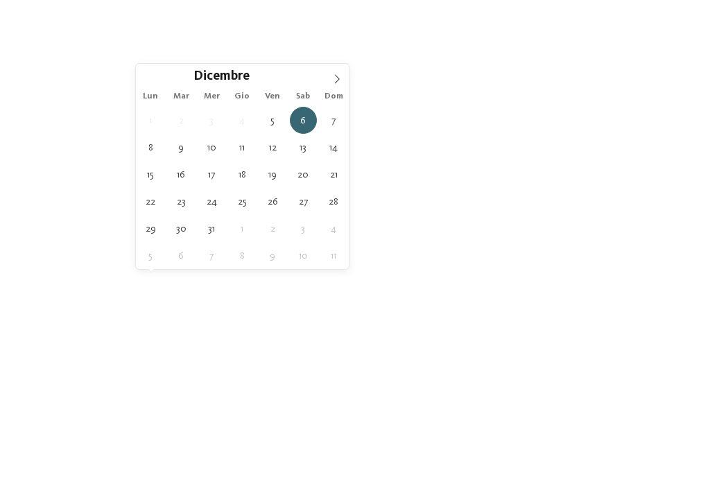 Image resolution: width=710 pixels, height=484 pixels. Describe the element at coordinates (303, 255) in the screenshot. I see `span: Gennaio 10, 2026` at that location.